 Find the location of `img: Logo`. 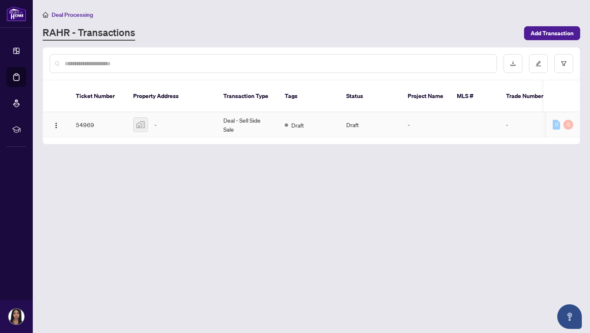

img: Logo is located at coordinates (56, 125).